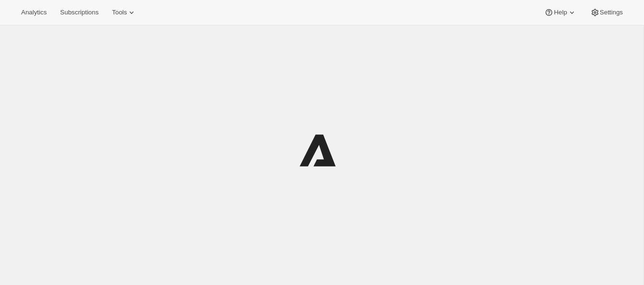  Describe the element at coordinates (79, 12) in the screenshot. I see `button: Subscriptions` at that location.